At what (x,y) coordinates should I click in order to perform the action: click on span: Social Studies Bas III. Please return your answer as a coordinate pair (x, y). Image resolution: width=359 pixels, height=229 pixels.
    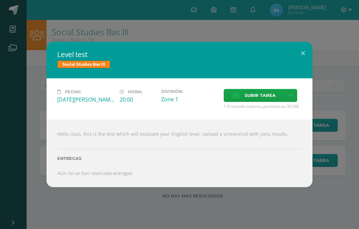
    Looking at the image, I should click on (84, 64).